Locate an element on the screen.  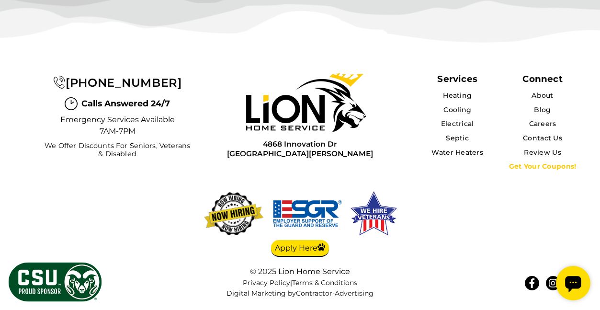
a: Apply Here is located at coordinates (300, 249).